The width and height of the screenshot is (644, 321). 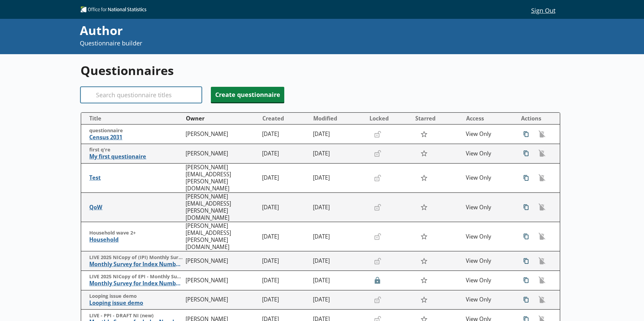 What do you see at coordinates (488, 119) in the screenshot?
I see `button: Access` at bounding box center [488, 119].